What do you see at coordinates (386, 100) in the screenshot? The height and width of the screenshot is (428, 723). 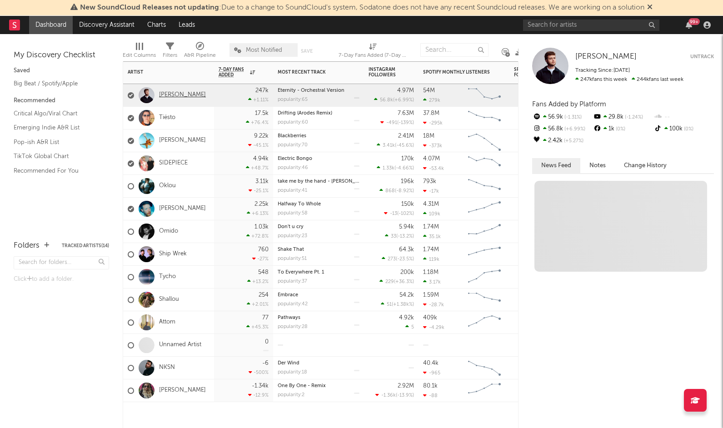 I see `span: 56.8k` at bounding box center [386, 100].